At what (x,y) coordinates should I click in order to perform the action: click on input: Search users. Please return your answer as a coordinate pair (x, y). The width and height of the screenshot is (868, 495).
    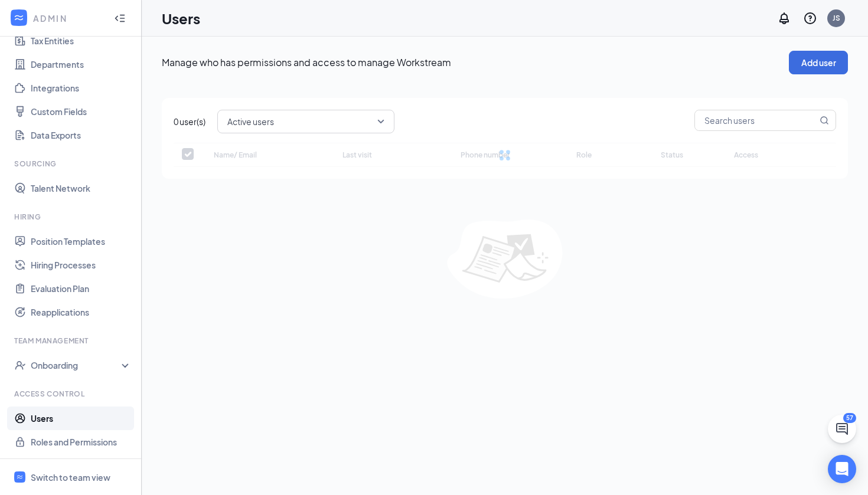
    Looking at the image, I should click on (756, 120).